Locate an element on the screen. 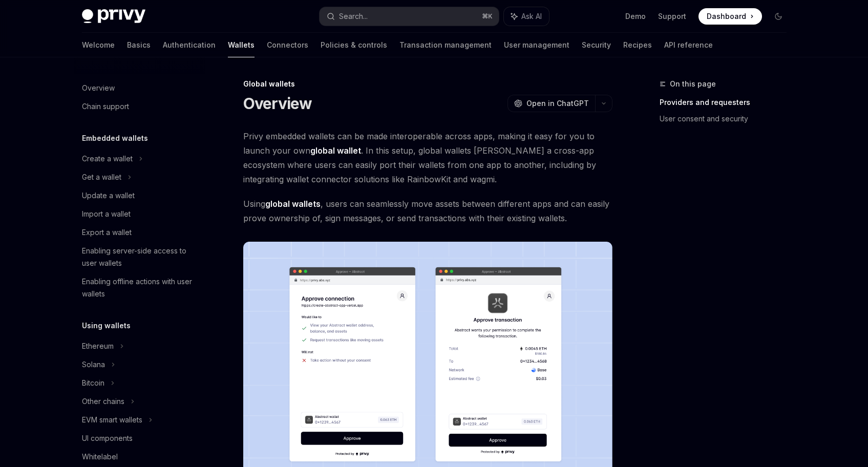  a: Connectors is located at coordinates (288, 45).